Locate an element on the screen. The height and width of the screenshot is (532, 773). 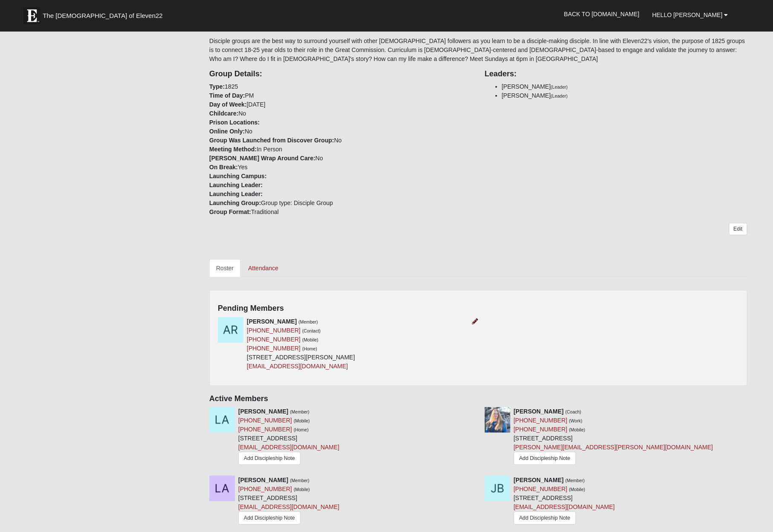
strong: Group Was Launched from Discover Group: is located at coordinates (272, 140).